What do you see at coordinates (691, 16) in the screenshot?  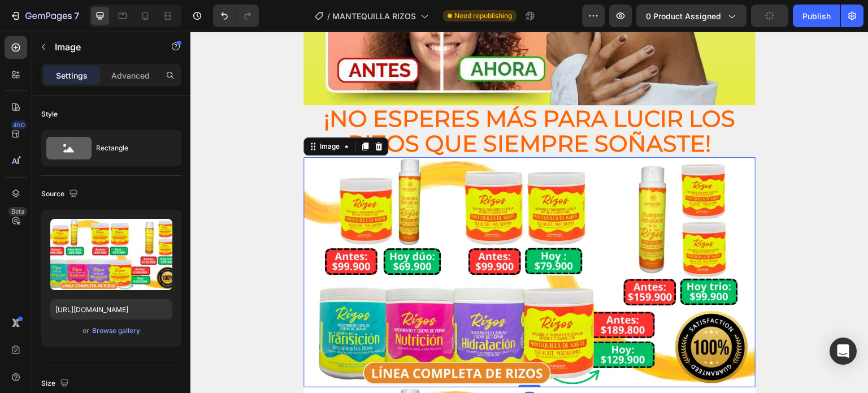 I see `button: 0 product assigned` at bounding box center [691, 16].